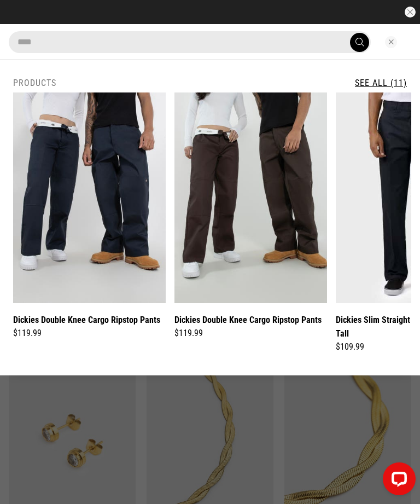 The width and height of the screenshot is (420, 504). Describe the element at coordinates (381, 83) in the screenshot. I see `a: See All (11)` at that location.